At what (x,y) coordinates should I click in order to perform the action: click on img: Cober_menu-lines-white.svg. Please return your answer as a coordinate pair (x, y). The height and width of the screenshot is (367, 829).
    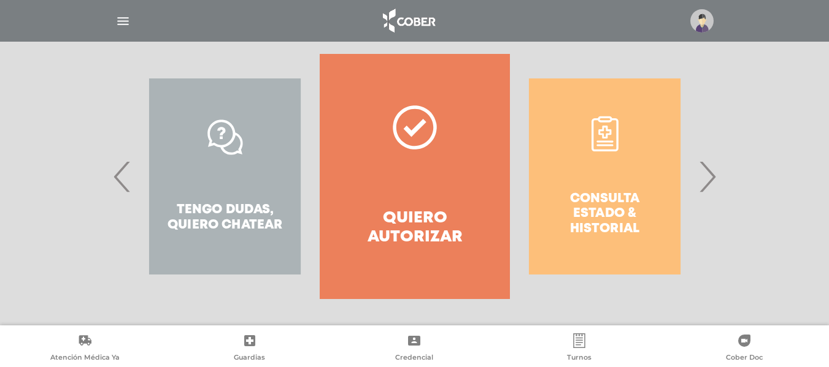
    Looking at the image, I should click on (123, 21).